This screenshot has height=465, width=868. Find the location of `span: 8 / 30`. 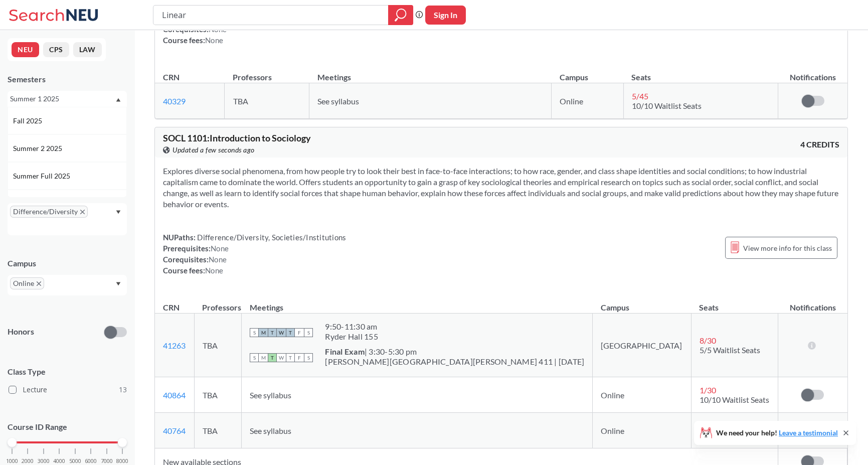

span: 8 / 30 is located at coordinates (707, 340).